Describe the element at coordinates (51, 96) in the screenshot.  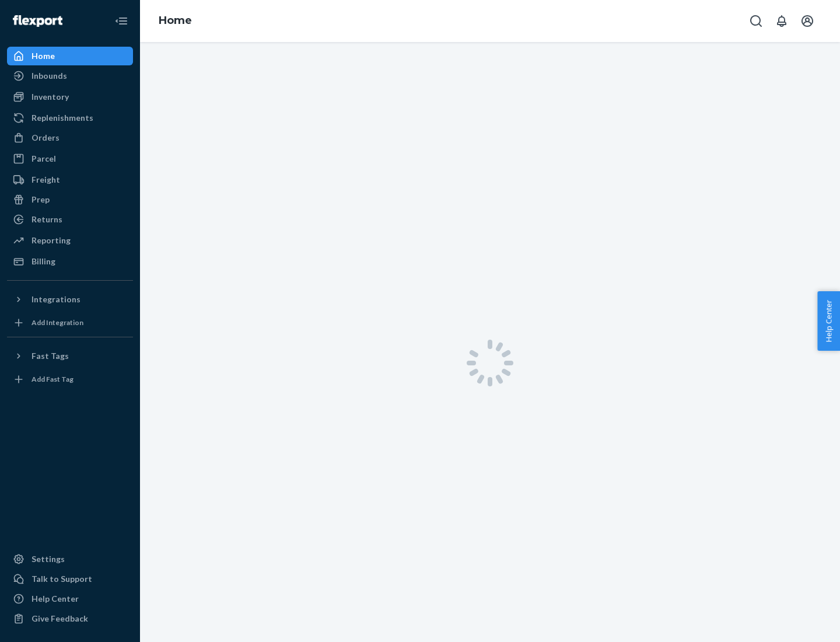
I see `div: Inventory` at that location.